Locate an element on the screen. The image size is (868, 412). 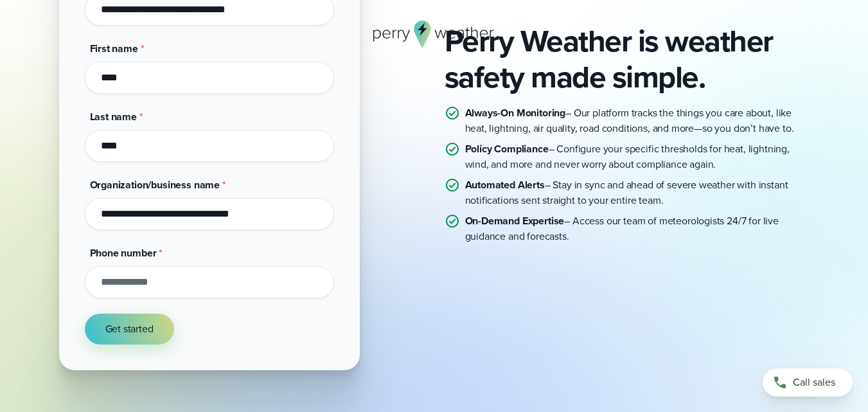
a: Call sales is located at coordinates (808, 383).